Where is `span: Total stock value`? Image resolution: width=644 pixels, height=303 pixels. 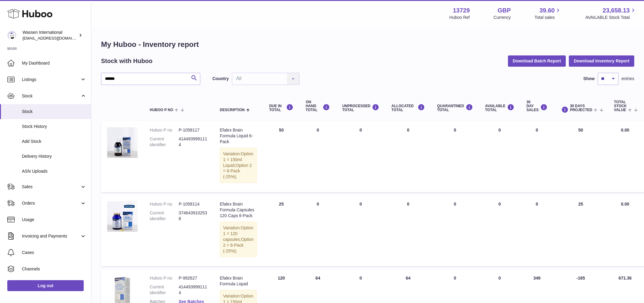
span: Total stock value is located at coordinates (620, 106).